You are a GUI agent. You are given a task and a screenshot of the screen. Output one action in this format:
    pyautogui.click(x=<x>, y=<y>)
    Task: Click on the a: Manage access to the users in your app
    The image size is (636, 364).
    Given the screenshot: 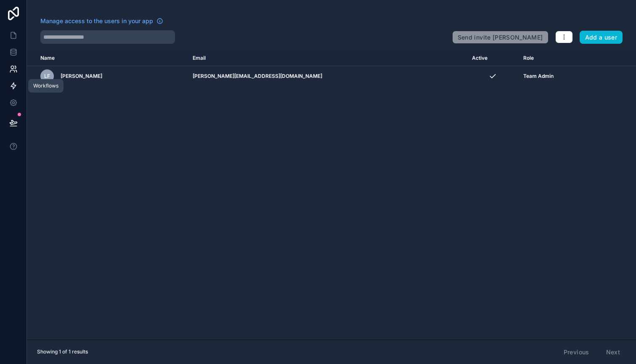 What is the action you would take?
    pyautogui.click(x=102, y=21)
    